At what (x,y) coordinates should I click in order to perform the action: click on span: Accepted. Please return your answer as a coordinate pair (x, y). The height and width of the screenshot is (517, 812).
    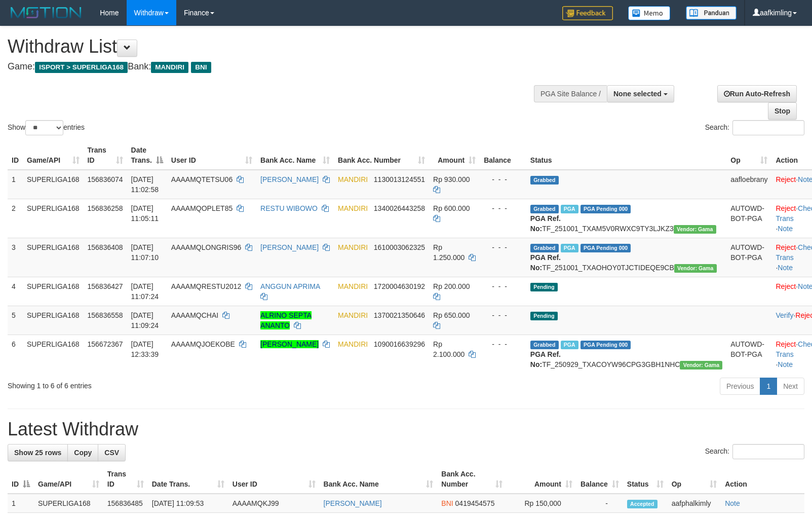
    Looking at the image, I should click on (643, 504).